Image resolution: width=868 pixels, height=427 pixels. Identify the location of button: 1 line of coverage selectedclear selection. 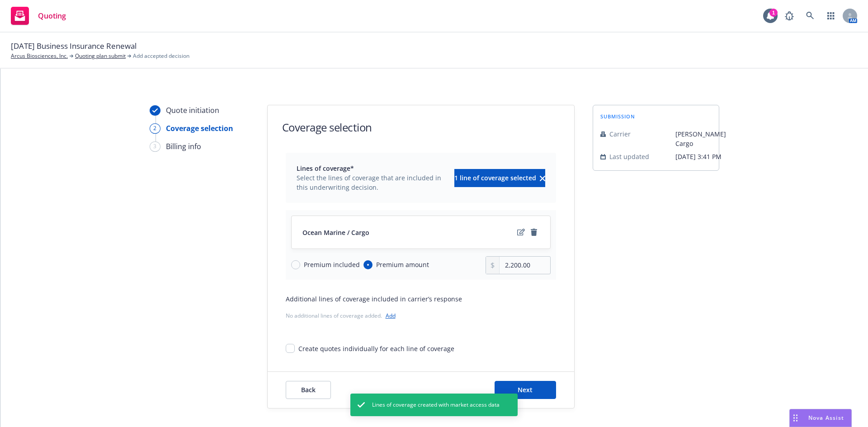
(500, 178).